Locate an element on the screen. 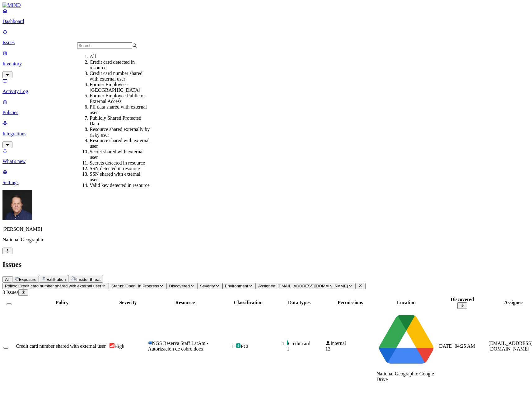 This screenshot has height=395, width=532. span: 3 Issues is located at coordinates (10, 292).